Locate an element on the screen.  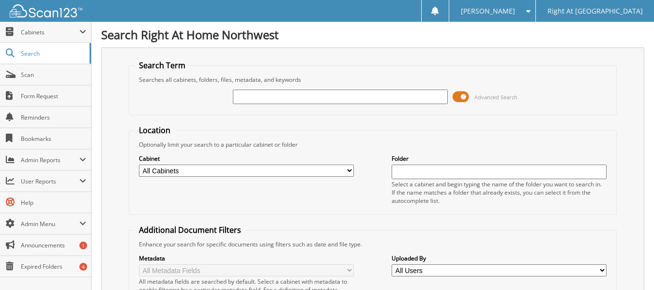
span: Bookmarks is located at coordinates (53, 138).